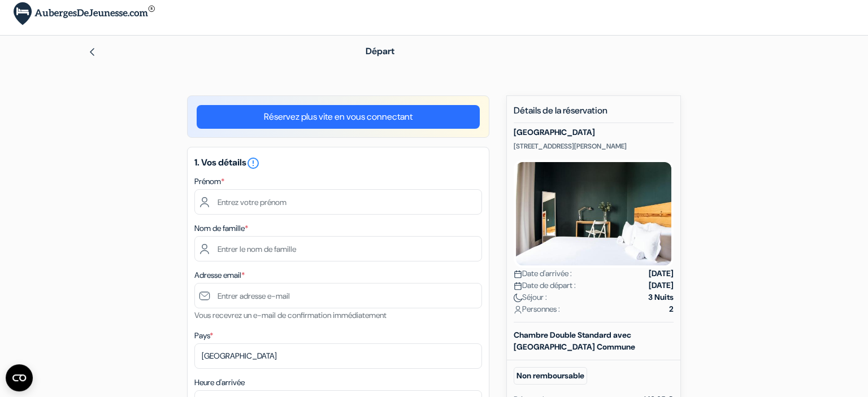 The width and height of the screenshot is (868, 397). I want to click on strong: 2, so click(671, 309).